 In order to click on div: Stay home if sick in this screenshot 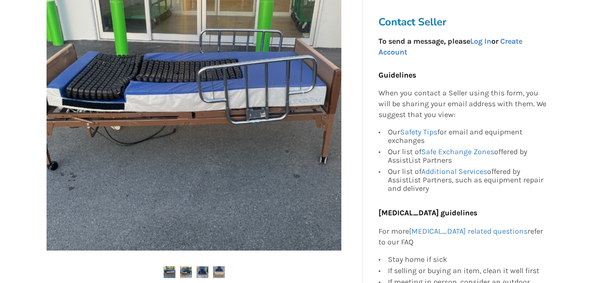, I will do `click(467, 260)`.